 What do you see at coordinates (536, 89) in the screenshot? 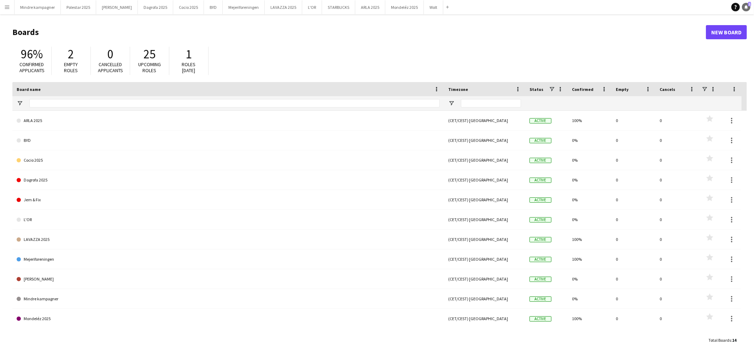
I see `span: Status` at bounding box center [536, 89].